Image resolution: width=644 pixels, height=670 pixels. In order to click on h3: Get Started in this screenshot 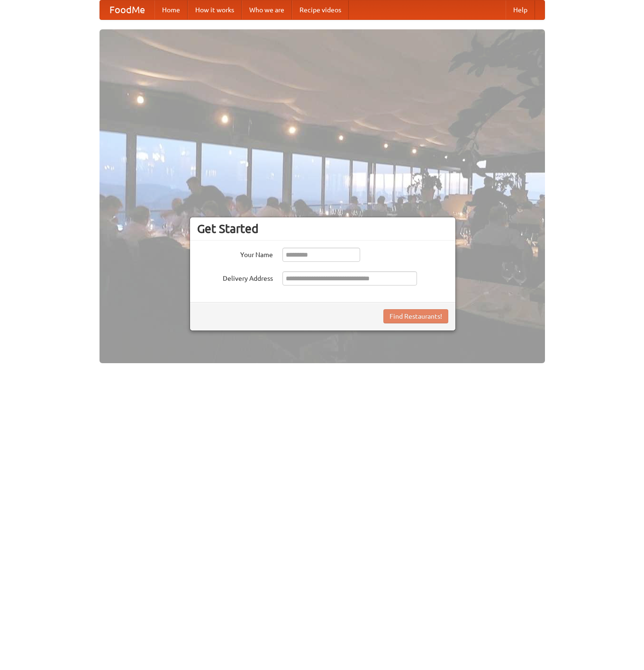, I will do `click(323, 228)`.